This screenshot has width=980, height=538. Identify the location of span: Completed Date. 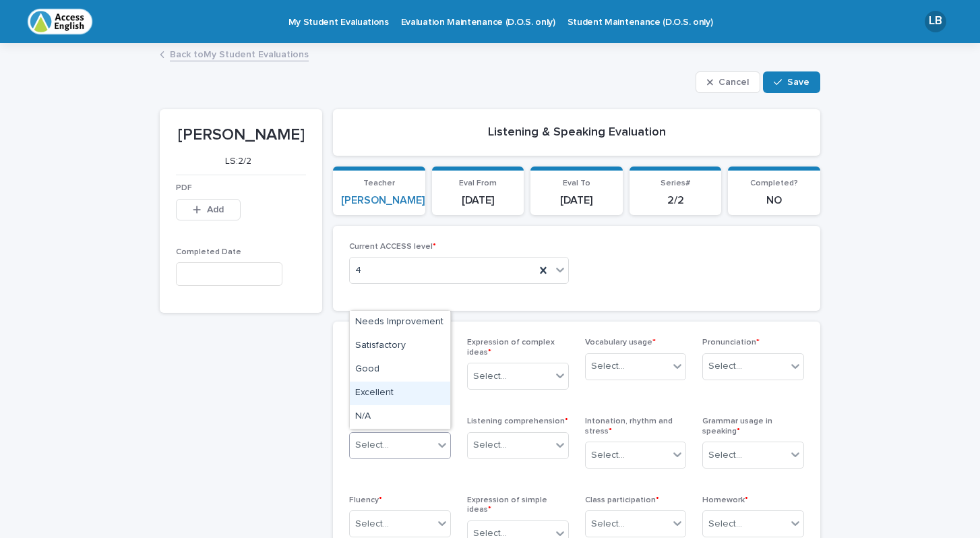
(208, 252).